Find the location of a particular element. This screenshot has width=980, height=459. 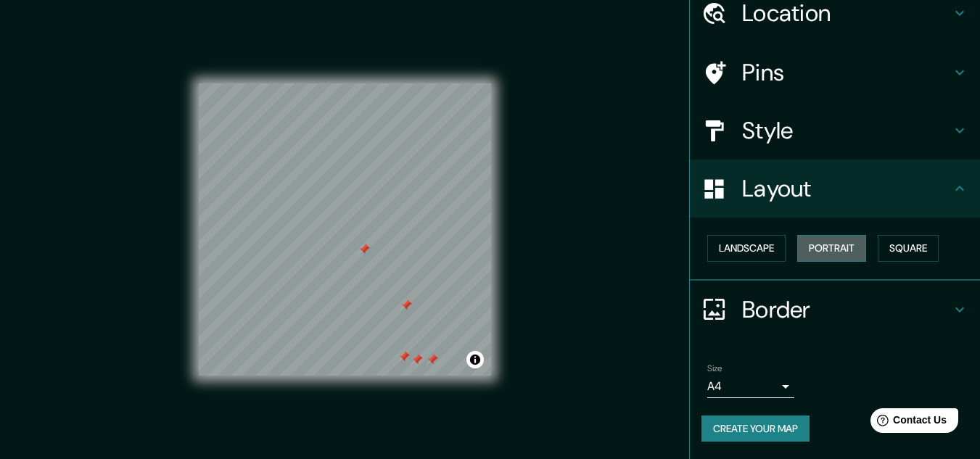

div: Pins is located at coordinates (835, 72).